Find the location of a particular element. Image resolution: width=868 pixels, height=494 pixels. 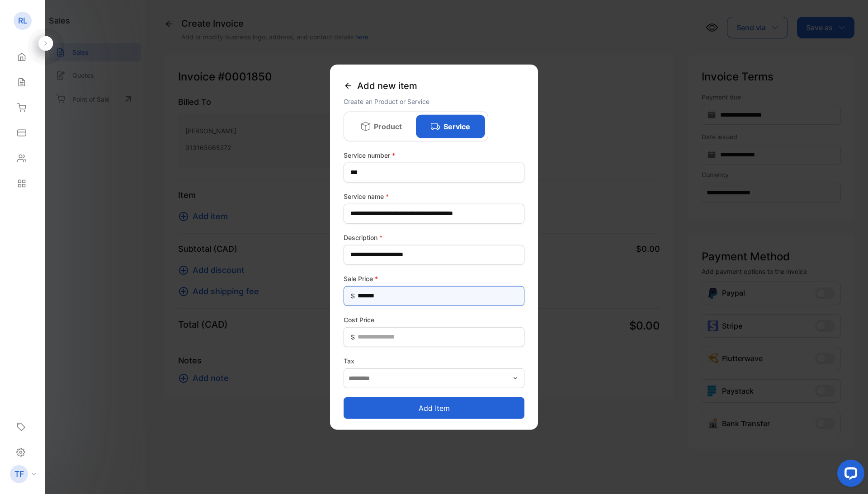

label: Tax is located at coordinates (434, 360).